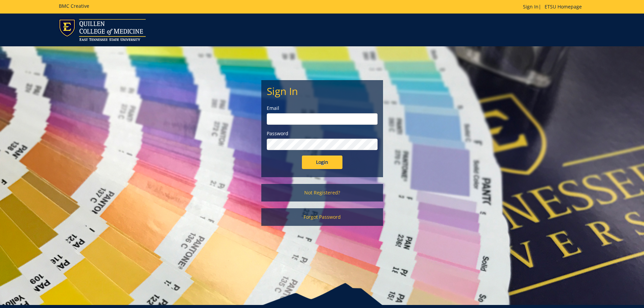 This screenshot has width=644, height=308. Describe the element at coordinates (74, 6) in the screenshot. I see `h5: BMC Creative` at that location.